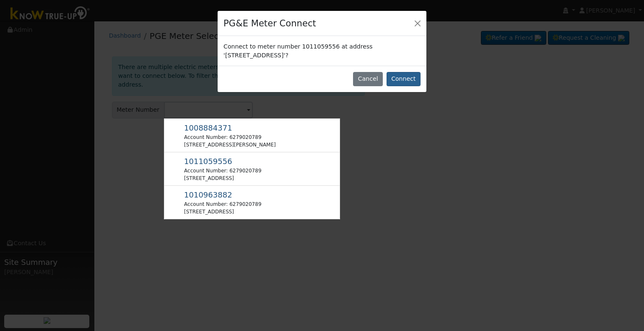 The height and width of the screenshot is (331, 644). What do you see at coordinates (208, 129) in the screenshot?
I see `span: Usage Point: 0230237049` at bounding box center [208, 129].